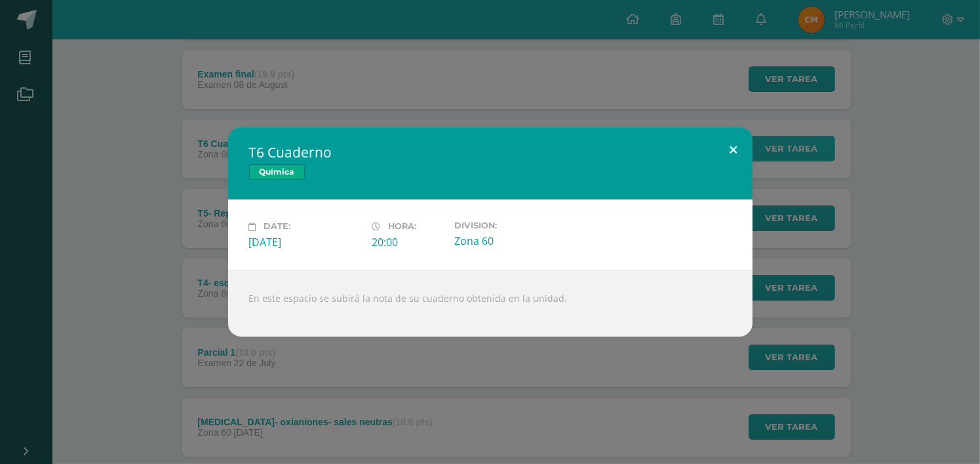 The width and height of the screenshot is (980, 464). I want to click on button: Close (Esc), so click(734, 150).